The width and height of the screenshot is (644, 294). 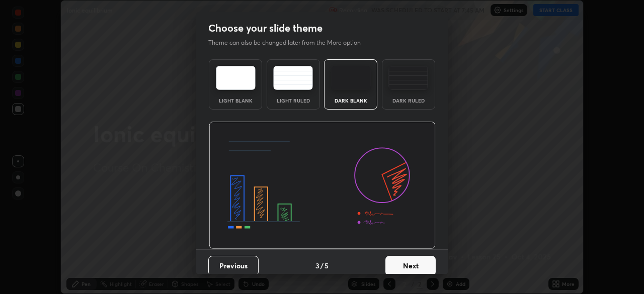 I want to click on div: Light Blank, so click(x=235, y=101).